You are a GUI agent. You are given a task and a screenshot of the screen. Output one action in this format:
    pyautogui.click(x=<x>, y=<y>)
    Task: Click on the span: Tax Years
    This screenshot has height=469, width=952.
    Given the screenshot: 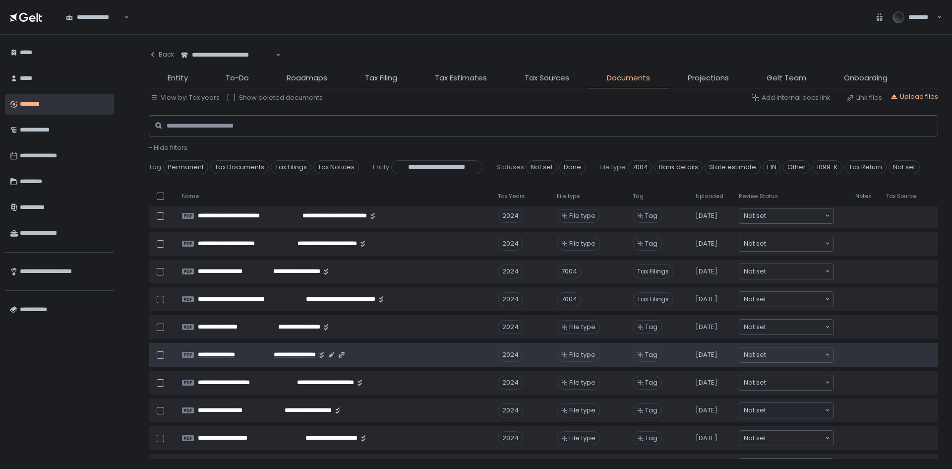 What is the action you would take?
    pyautogui.click(x=511, y=196)
    